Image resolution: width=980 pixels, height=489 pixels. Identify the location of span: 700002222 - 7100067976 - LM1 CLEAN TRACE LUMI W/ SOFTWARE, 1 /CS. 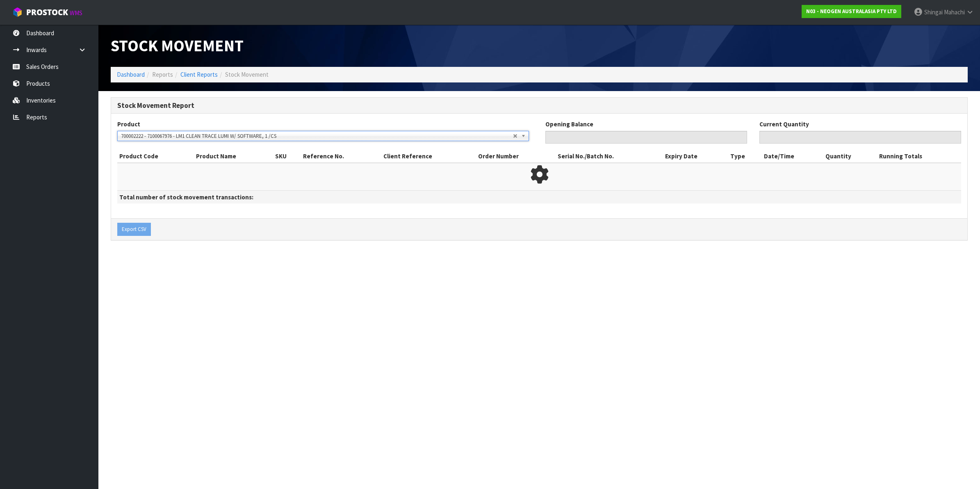
(317, 136).